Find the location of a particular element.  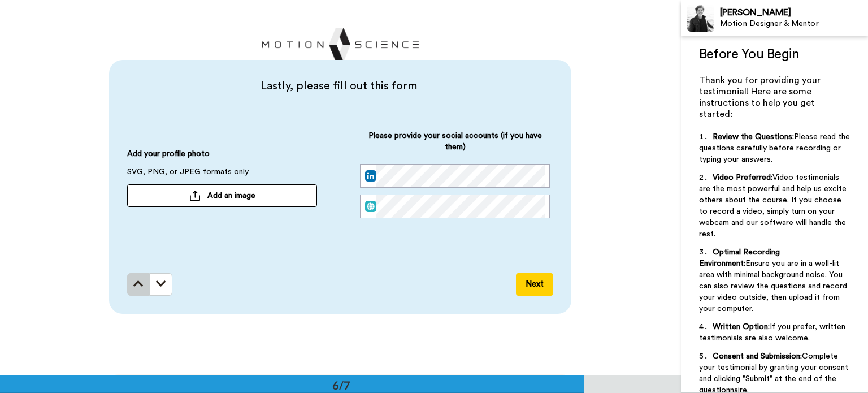

span: Ensure you are in a well-lit area with minimal background noise. You can also review the question... is located at coordinates (775, 286).